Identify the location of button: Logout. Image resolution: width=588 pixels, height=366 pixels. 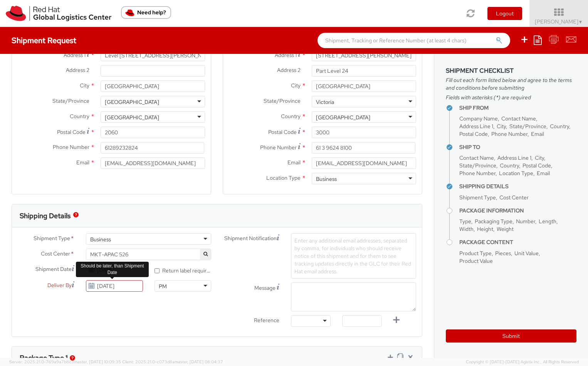
(505, 14).